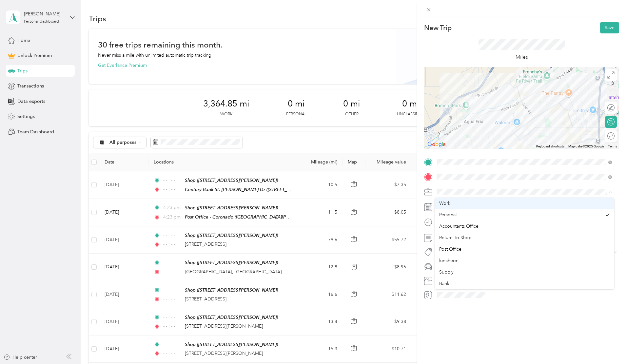 The width and height of the screenshot is (626, 364). What do you see at coordinates (459, 226) in the screenshot?
I see `span: Accountants Office` at bounding box center [459, 226].